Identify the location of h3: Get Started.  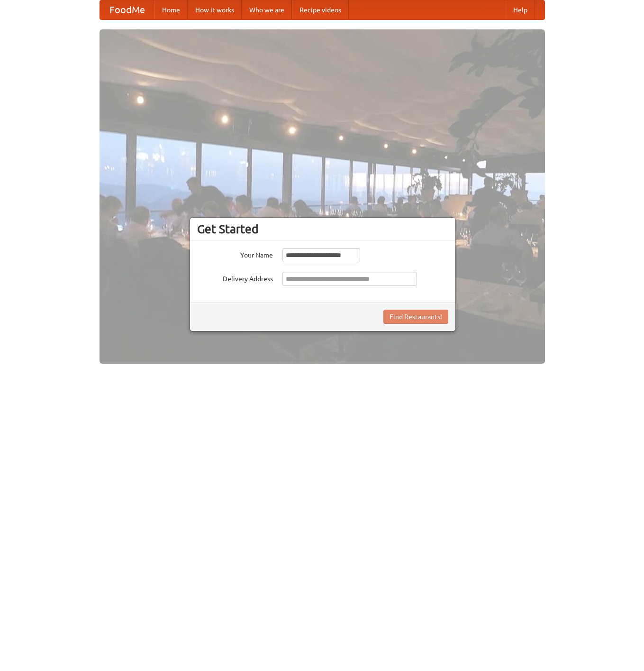
(323, 229).